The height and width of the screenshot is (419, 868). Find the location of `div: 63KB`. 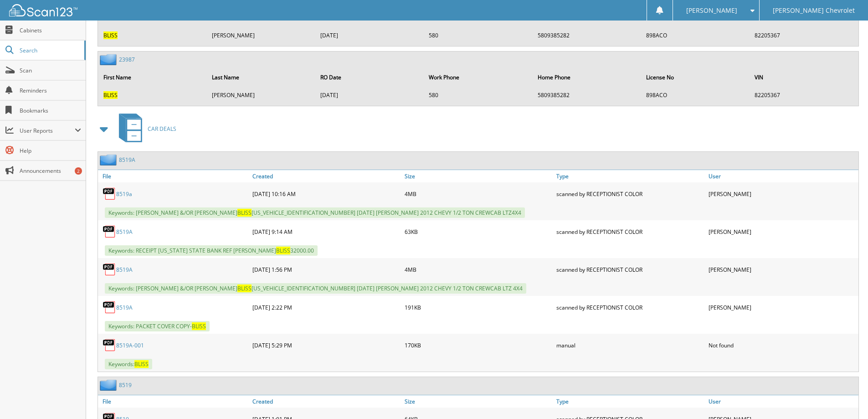

div: 63KB is located at coordinates (478, 231).